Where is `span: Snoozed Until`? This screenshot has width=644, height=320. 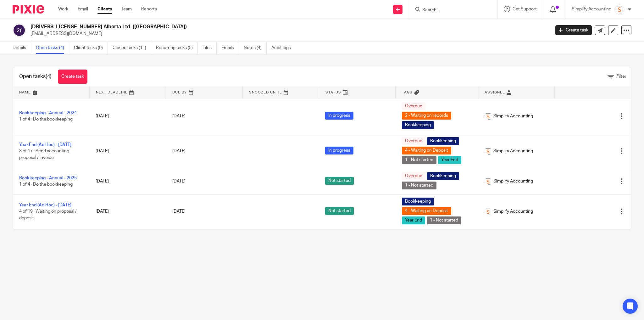 span: Snoozed Until is located at coordinates (266, 92).